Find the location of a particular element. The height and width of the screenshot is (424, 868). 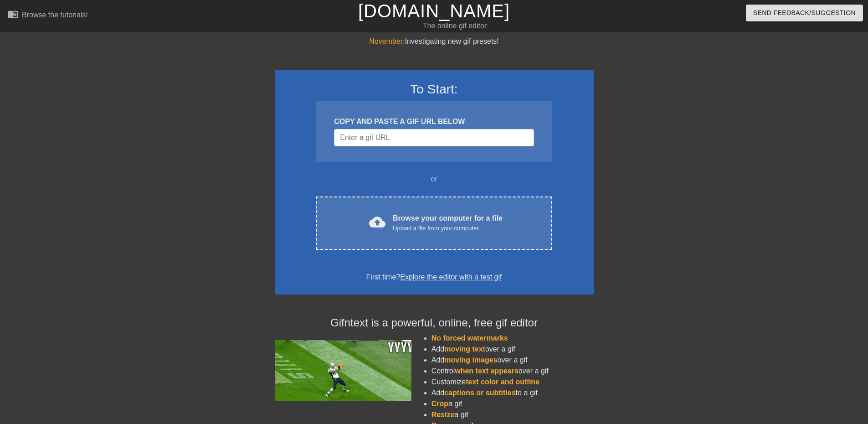

span: November: is located at coordinates (387, 41).